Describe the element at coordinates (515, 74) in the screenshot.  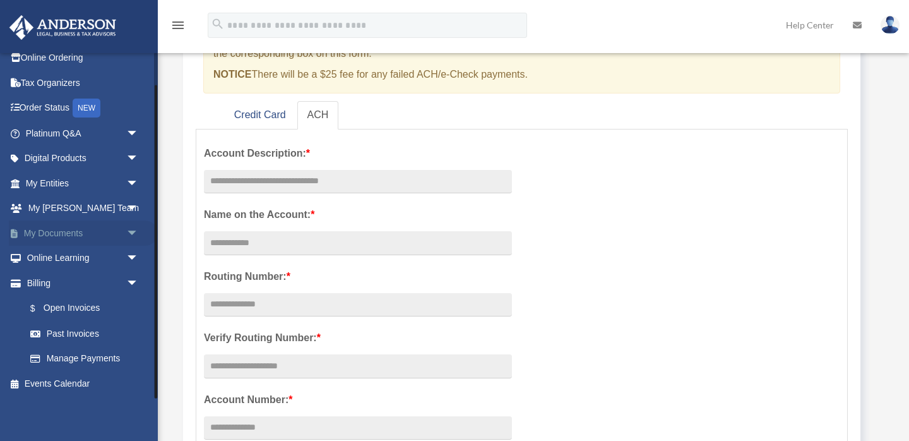
I see `p: There will be a $25 fee for any failed ACH/e-Check payments.` at that location.